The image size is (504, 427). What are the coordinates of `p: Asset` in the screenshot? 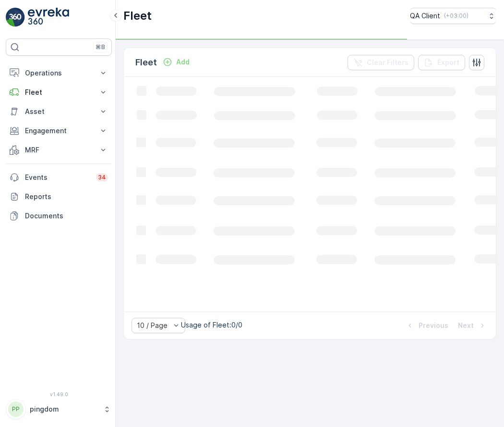 It's located at (59, 111).